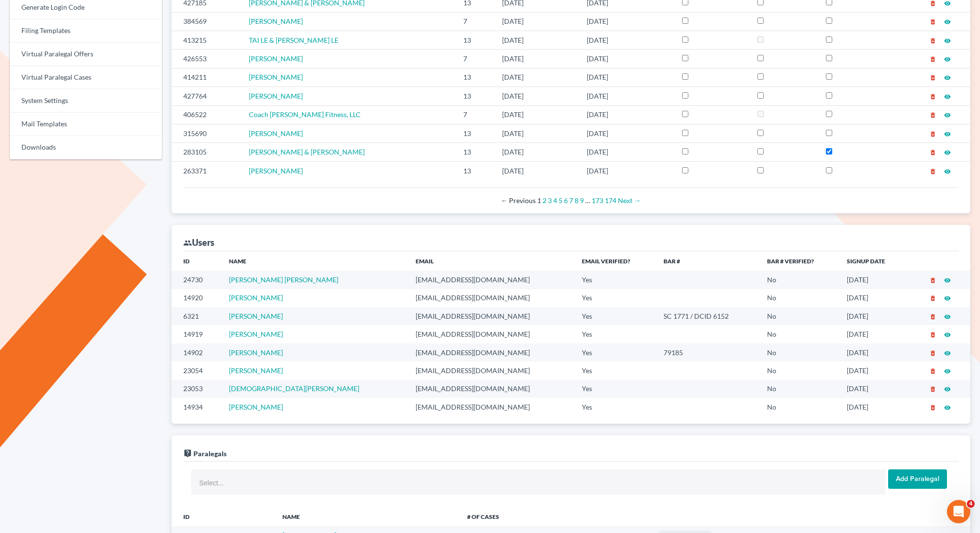  Describe the element at coordinates (196, 352) in the screenshot. I see `td: 14902` at that location.